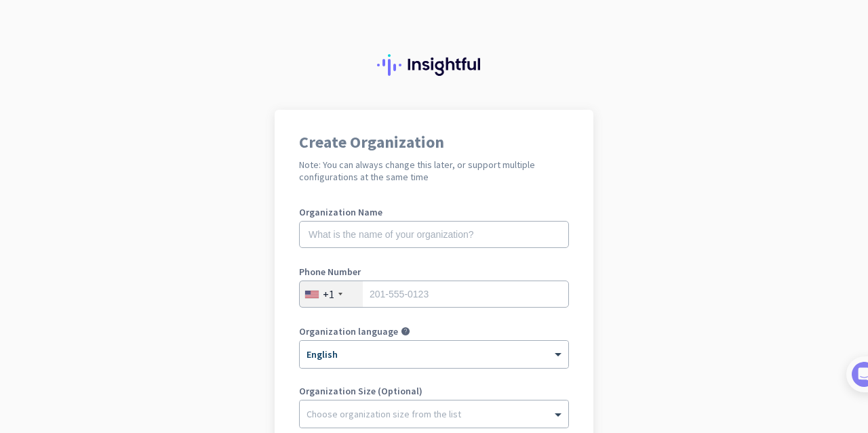 The image size is (868, 433). Describe the element at coordinates (434, 143) in the screenshot. I see `h1: Create Organization` at that location.